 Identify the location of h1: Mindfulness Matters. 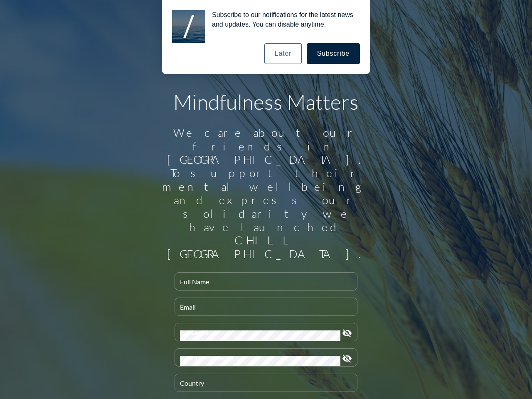
(266, 102).